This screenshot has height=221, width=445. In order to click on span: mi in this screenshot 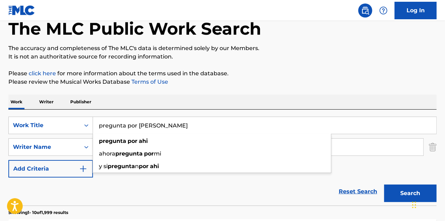, I will do `click(157, 153)`.